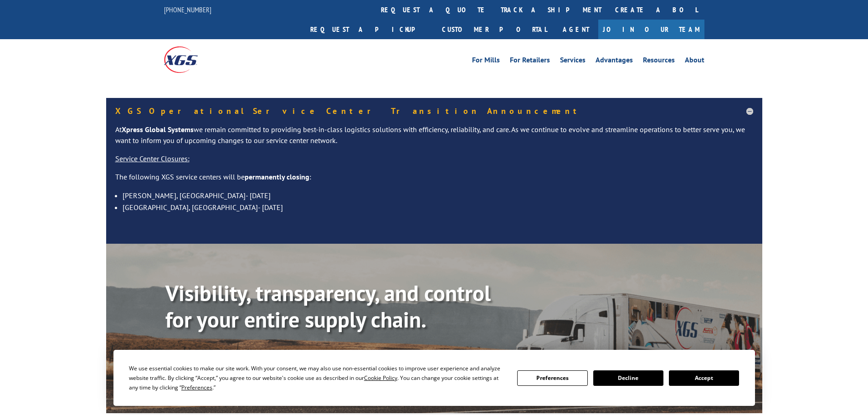 The image size is (868, 415). What do you see at coordinates (158, 130) in the screenshot?
I see `strong: Xpress Global Systems` at bounding box center [158, 130].